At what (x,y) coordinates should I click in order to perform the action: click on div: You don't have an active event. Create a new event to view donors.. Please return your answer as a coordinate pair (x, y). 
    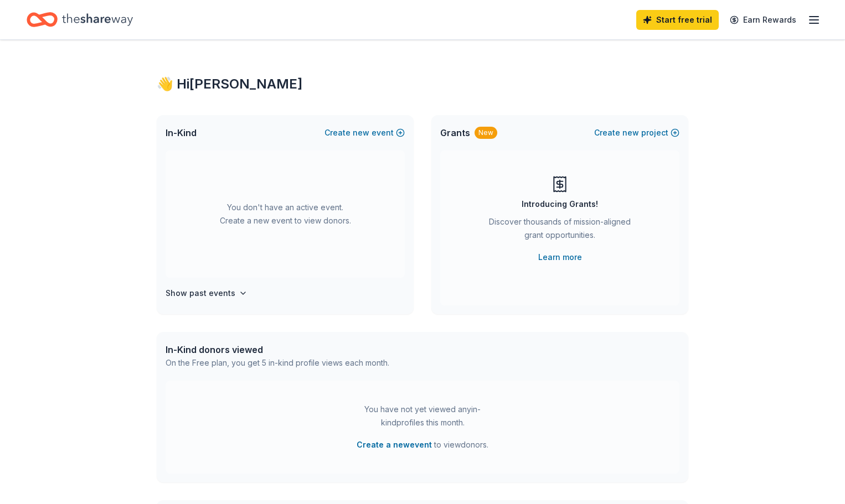
    Looking at the image, I should click on (285, 214).